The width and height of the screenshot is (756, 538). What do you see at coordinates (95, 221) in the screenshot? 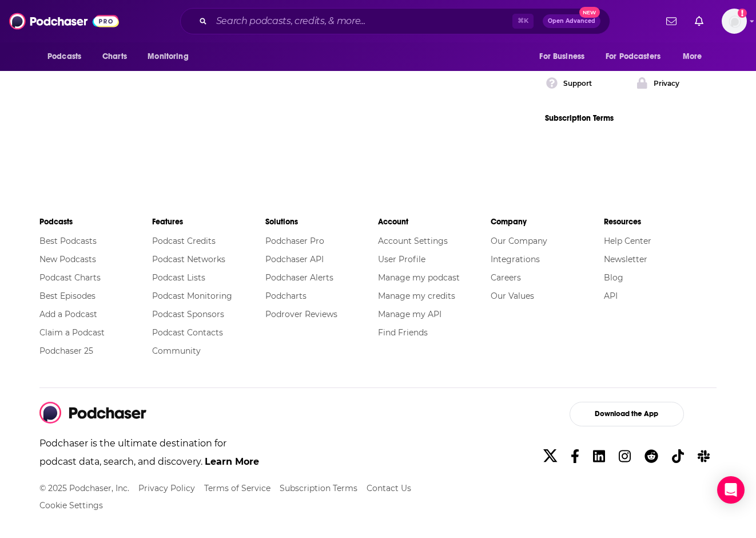
I see `li: Podcasts` at bounding box center [95, 221].